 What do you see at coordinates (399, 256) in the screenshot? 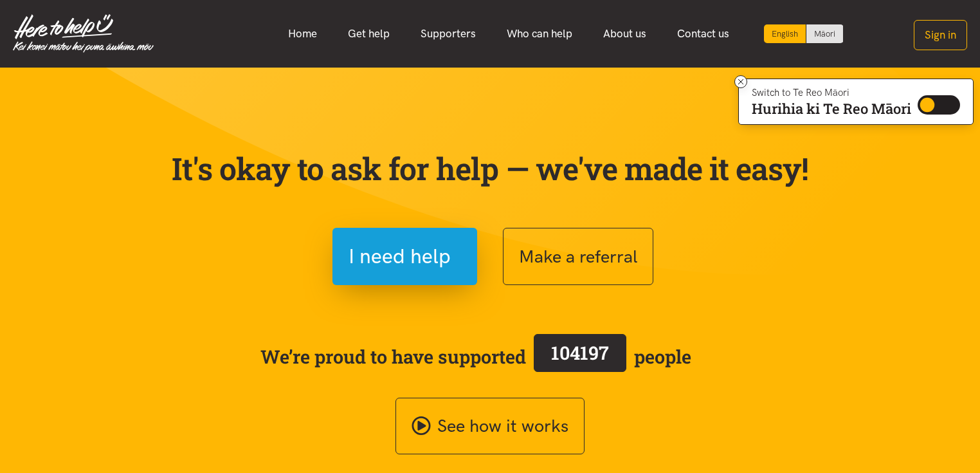
I see `span: I need help` at bounding box center [399, 256].